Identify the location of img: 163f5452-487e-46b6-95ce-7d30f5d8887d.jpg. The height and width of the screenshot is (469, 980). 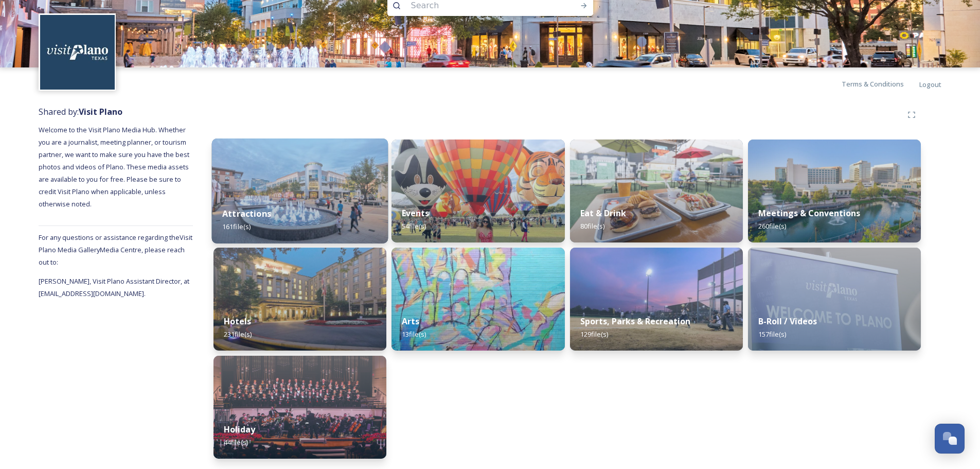
(835, 299).